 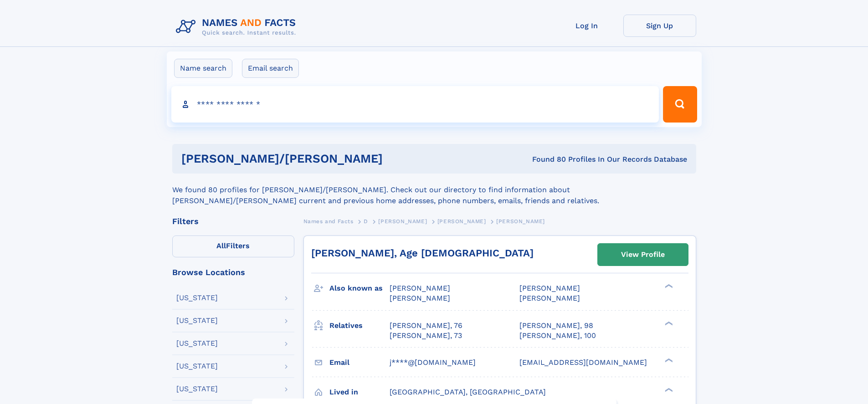 I want to click on a: Names and Facts, so click(x=328, y=221).